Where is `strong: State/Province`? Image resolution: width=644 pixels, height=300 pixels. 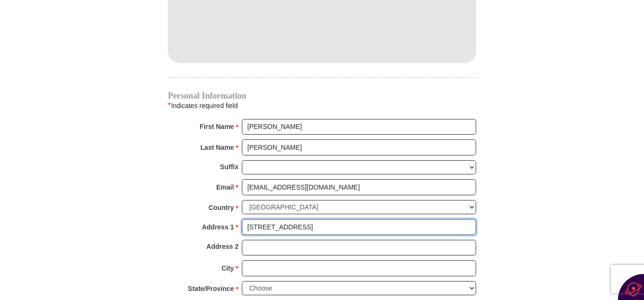 strong: State/Province is located at coordinates (211, 289).